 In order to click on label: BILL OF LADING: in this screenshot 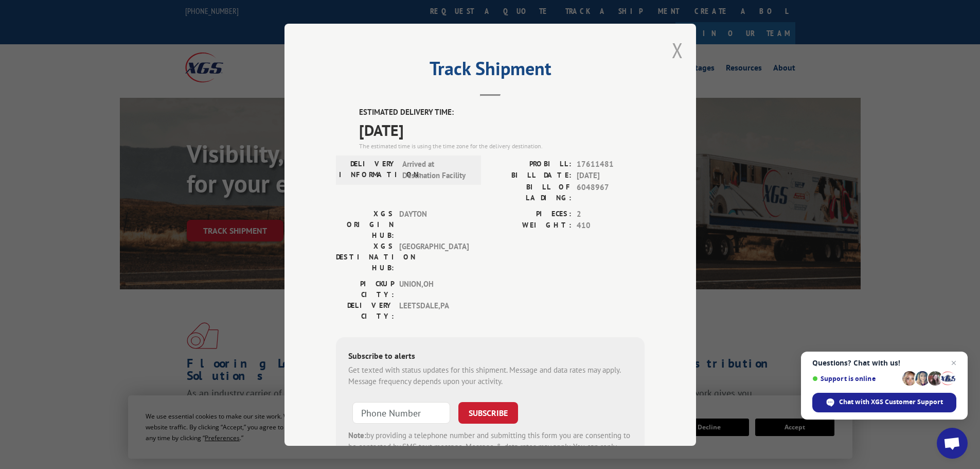, I will do `click(531, 192)`.